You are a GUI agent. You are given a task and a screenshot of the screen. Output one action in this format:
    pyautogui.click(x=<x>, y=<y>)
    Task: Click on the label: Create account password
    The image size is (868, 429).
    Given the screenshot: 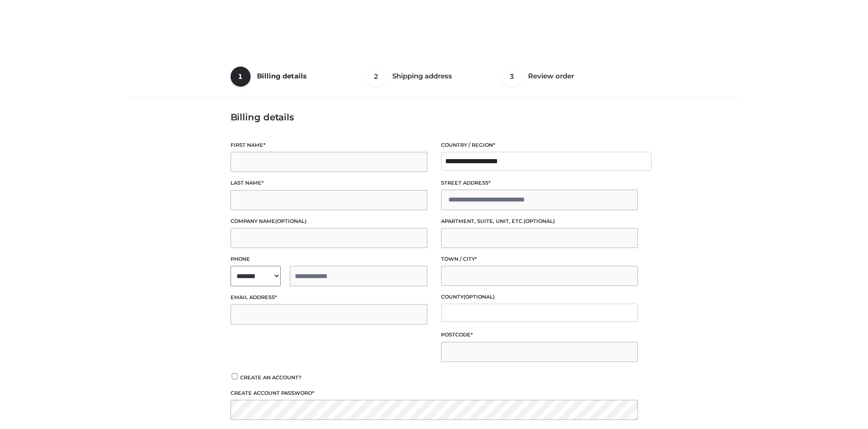 What is the action you would take?
    pyautogui.click(x=435, y=393)
    